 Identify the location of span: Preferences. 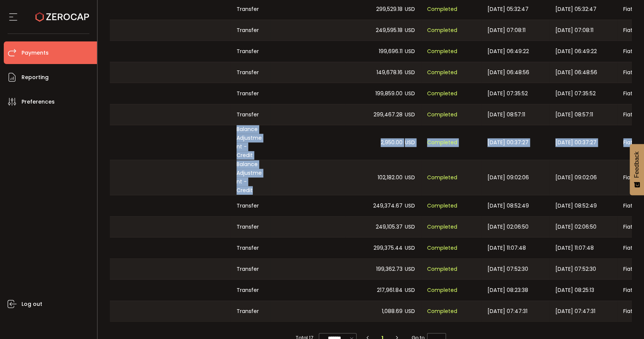
(38, 102).